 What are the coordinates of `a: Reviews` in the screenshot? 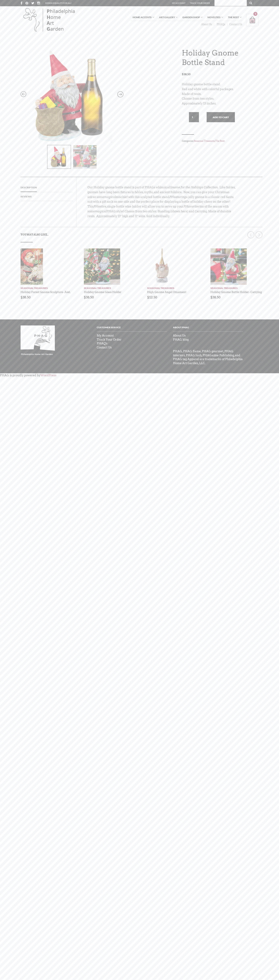 It's located at (26, 197).